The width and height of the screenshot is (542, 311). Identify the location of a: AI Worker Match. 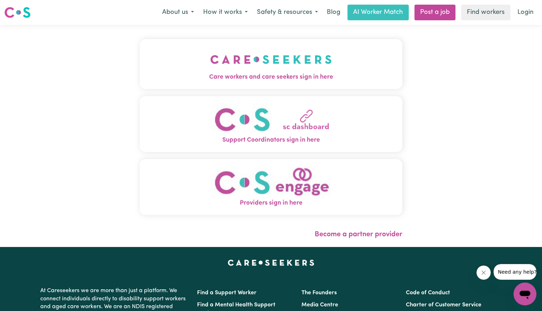
(378, 12).